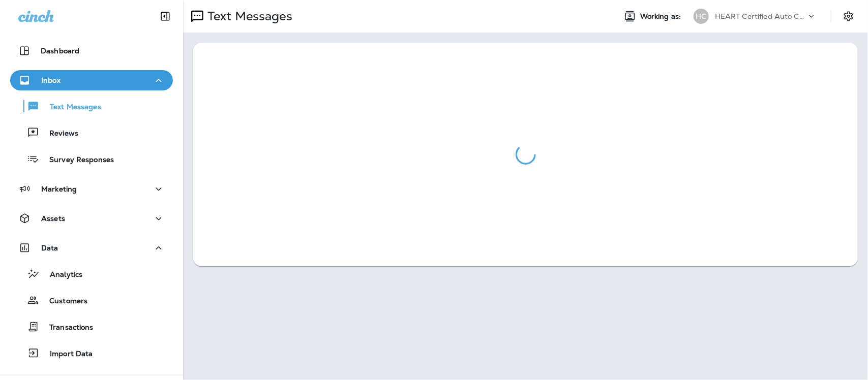  I want to click on div: HC, so click(701, 16).